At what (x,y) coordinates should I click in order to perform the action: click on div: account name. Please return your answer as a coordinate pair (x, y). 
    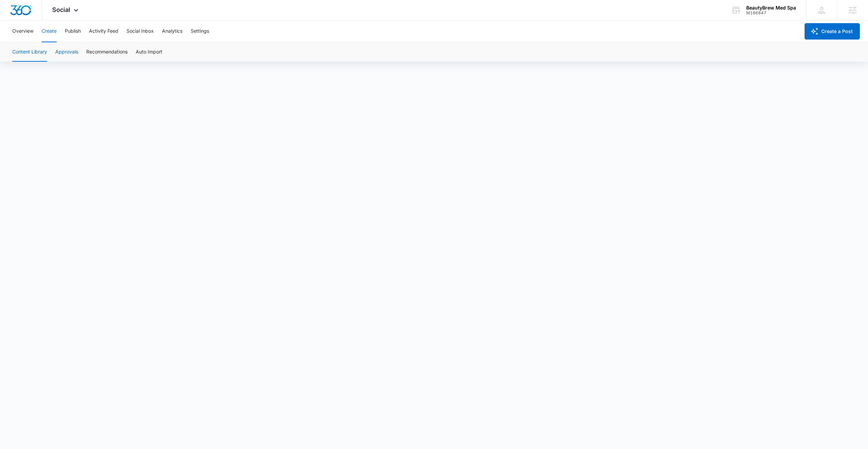
    Looking at the image, I should click on (771, 8).